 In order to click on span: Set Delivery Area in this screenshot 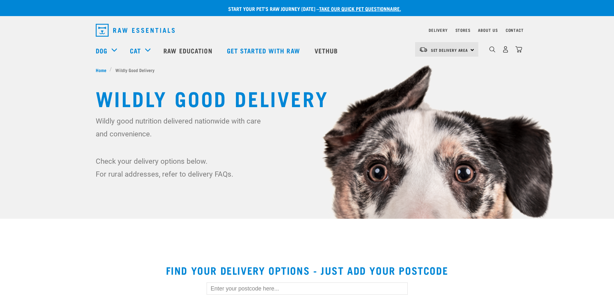, I will do `click(449, 50)`.